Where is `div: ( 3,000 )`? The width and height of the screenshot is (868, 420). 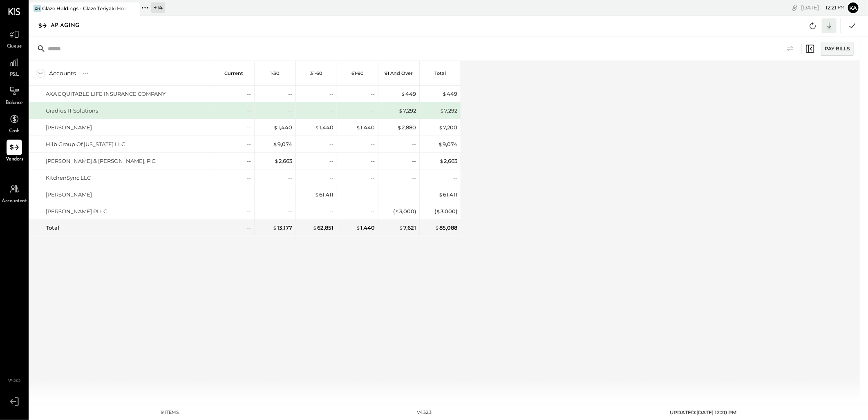 div: ( 3,000 ) is located at coordinates (446, 211).